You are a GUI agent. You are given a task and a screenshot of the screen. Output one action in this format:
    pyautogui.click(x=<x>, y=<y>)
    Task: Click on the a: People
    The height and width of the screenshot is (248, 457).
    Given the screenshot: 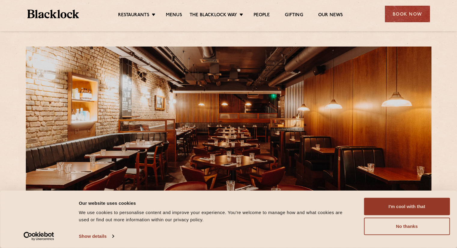 What is the action you would take?
    pyautogui.click(x=262, y=16)
    